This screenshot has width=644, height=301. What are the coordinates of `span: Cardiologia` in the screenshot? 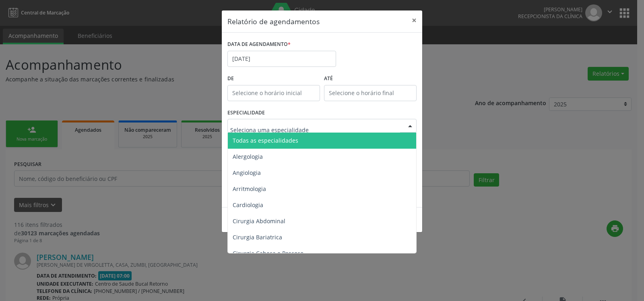 It's located at (248, 205).